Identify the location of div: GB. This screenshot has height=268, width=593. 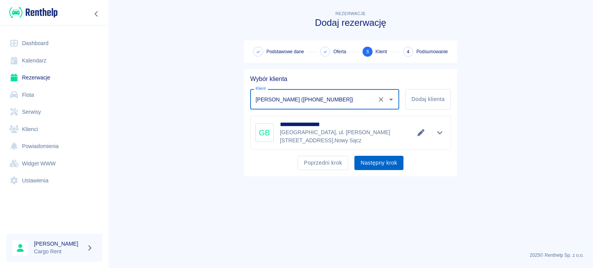
(265, 133).